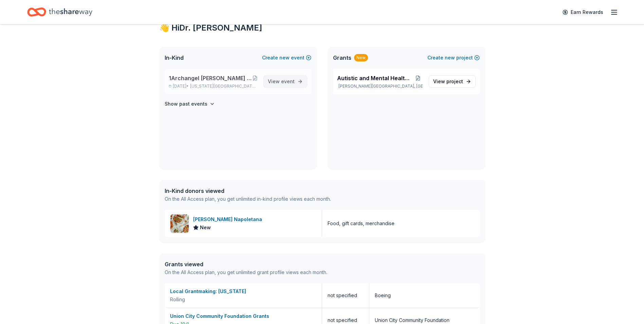 The height and width of the screenshot is (324, 644). What do you see at coordinates (174, 58) in the screenshot?
I see `span: In-Kind` at bounding box center [174, 58].